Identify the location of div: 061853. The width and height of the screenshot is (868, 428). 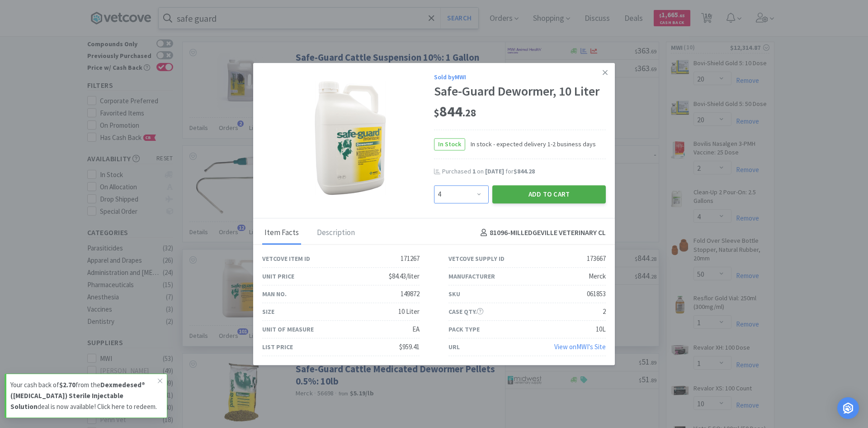
(596, 294).